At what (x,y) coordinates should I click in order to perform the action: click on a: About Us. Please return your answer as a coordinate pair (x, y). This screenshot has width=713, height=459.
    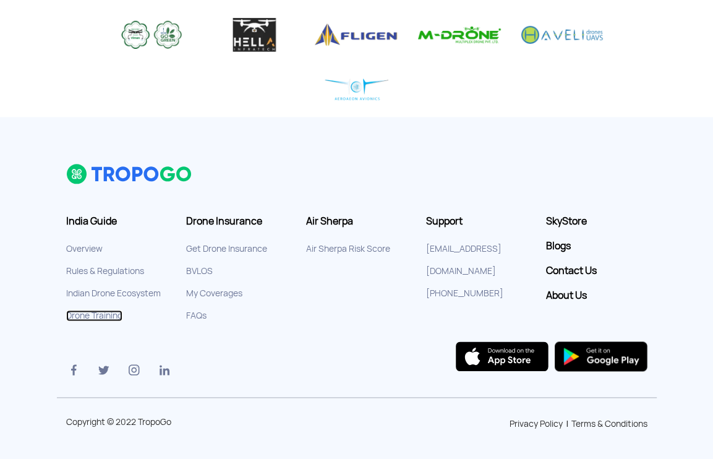
    Looking at the image, I should click on (597, 296).